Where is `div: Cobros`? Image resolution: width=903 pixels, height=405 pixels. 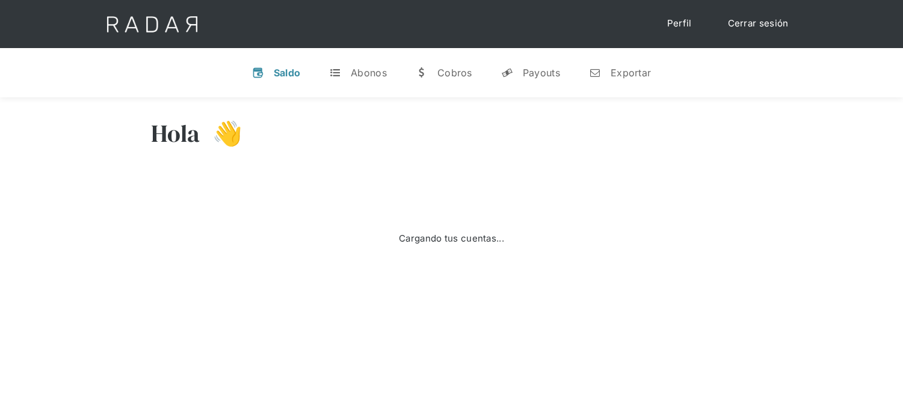
div: Cobros is located at coordinates (455, 73).